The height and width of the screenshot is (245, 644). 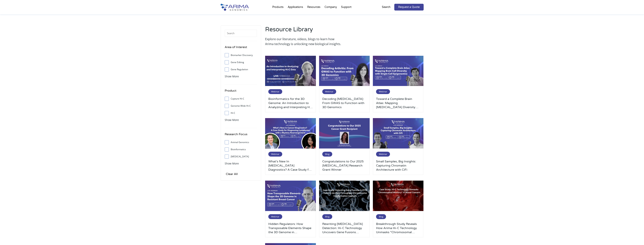 I want to click on img: Arima-March-Blog-Post-Banner-2-500x300.jpg, so click(x=344, y=196).